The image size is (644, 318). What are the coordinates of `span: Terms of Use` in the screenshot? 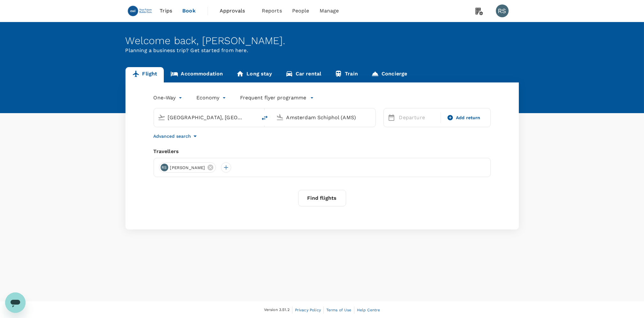 It's located at (339, 310).